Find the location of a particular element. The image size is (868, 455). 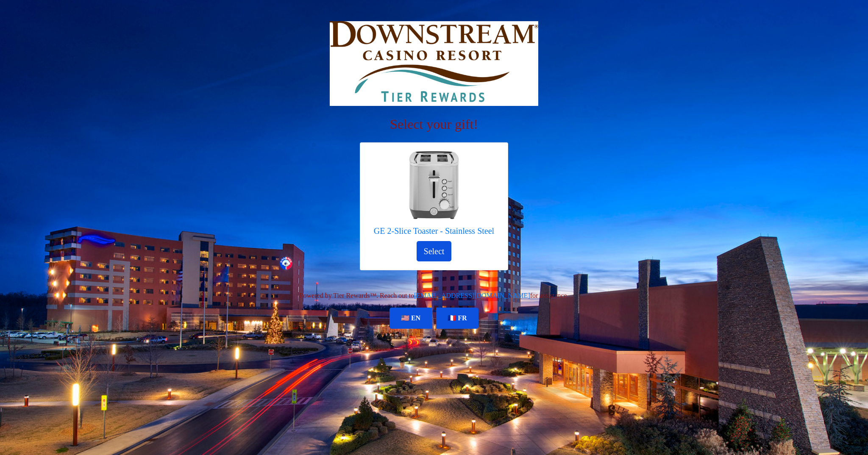

img: GE 2-Slice Toaster - Stainless Steel is located at coordinates (434, 185).